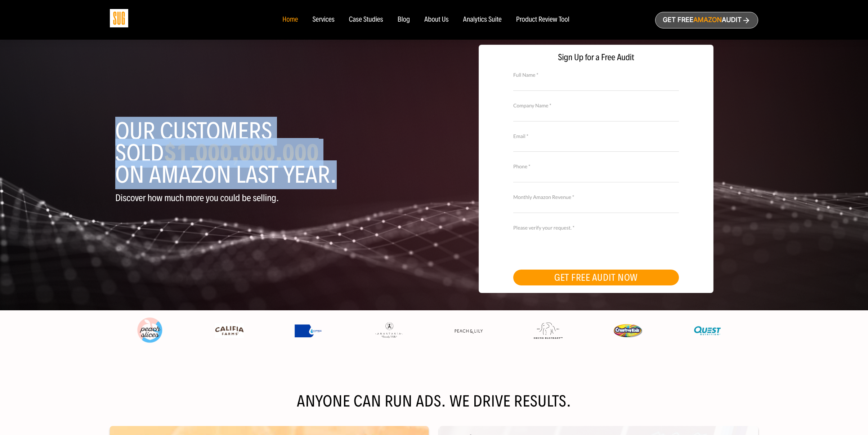 This screenshot has height=435, width=868. Describe the element at coordinates (707, 21) in the screenshot. I see `a: Get freeAmazonAudit` at that location.